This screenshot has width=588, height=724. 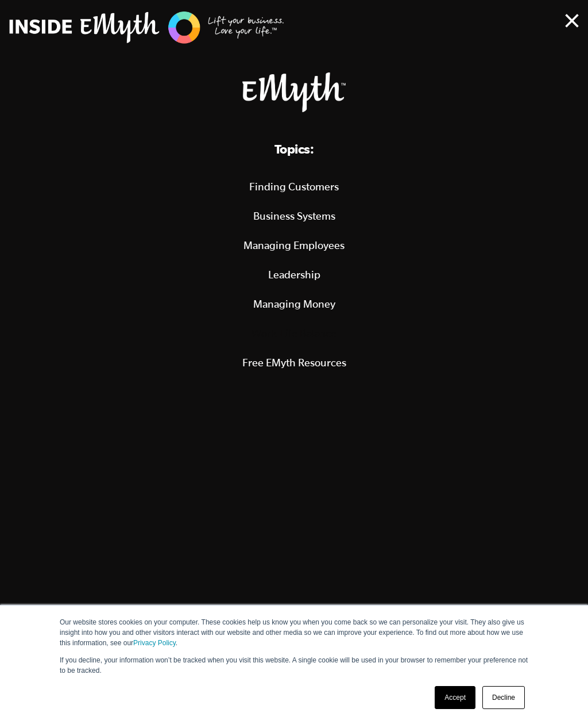 I want to click on h3: Topics:, so click(x=294, y=149).